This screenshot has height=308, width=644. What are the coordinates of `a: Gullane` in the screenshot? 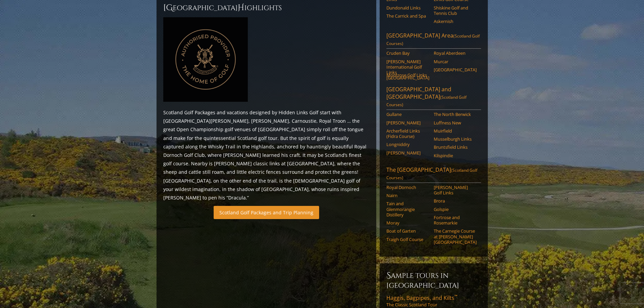 It's located at (407, 115).